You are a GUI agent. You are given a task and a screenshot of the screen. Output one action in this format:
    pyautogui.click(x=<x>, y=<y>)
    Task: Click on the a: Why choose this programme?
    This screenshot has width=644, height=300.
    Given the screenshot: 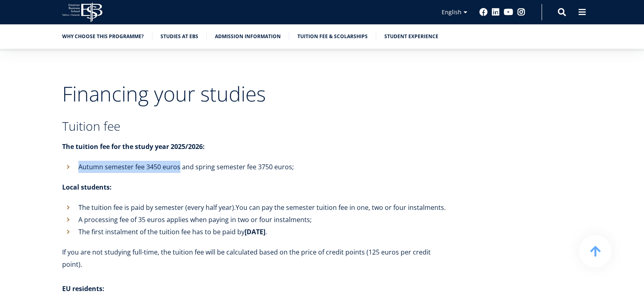 What is the action you would take?
    pyautogui.click(x=103, y=37)
    